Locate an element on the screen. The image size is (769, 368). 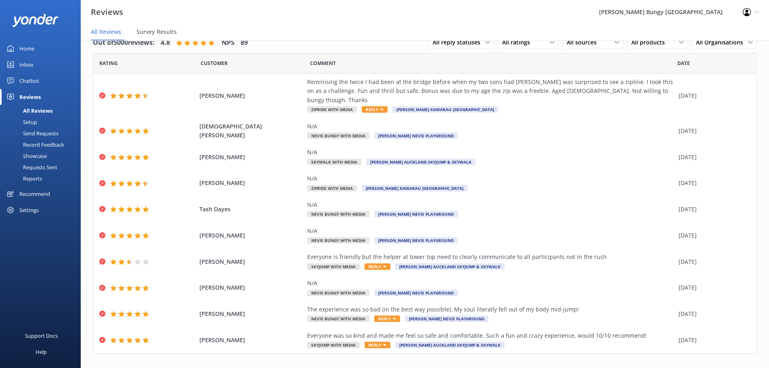
div: Home is located at coordinates (27, 48).